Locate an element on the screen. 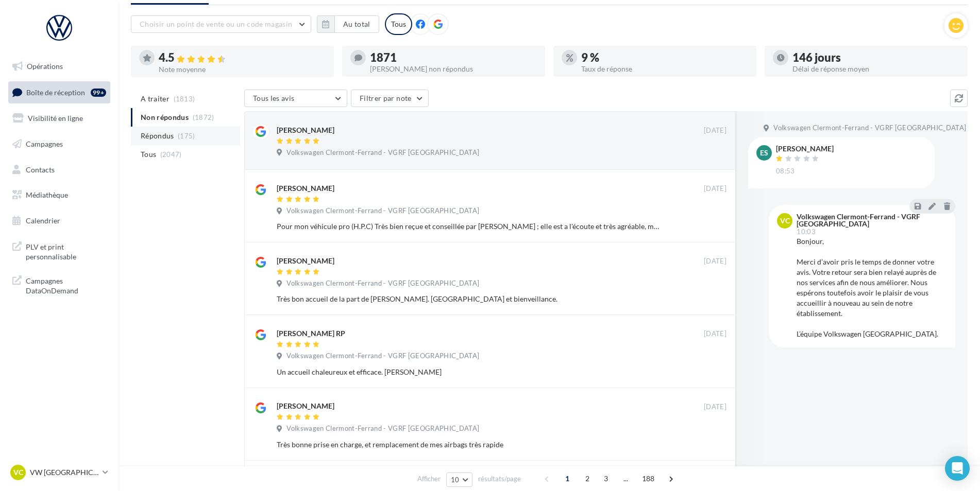  div: 9 % is located at coordinates (665, 57).